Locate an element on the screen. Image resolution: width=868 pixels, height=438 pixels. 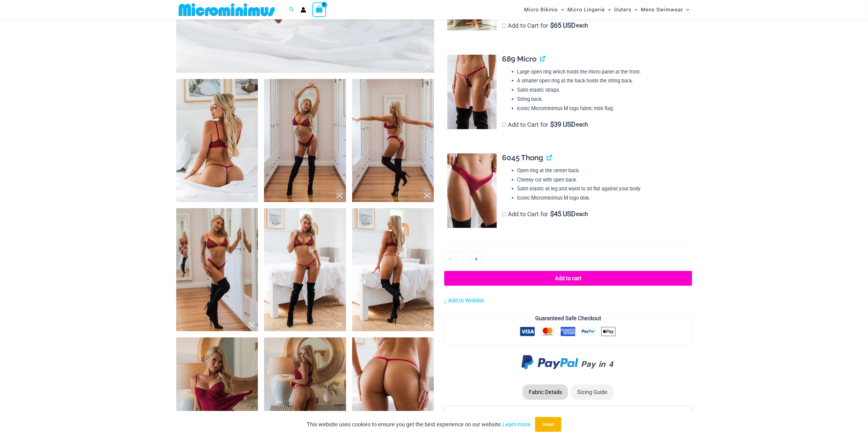
a: OutersMenu ToggleMenu Toggle is located at coordinates (626, 10).